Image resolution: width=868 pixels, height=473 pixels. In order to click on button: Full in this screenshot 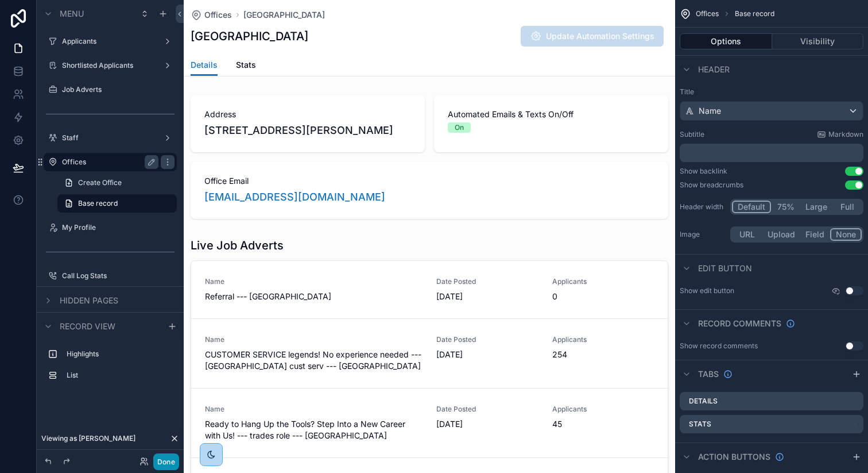, I will do `click(847, 207)`.